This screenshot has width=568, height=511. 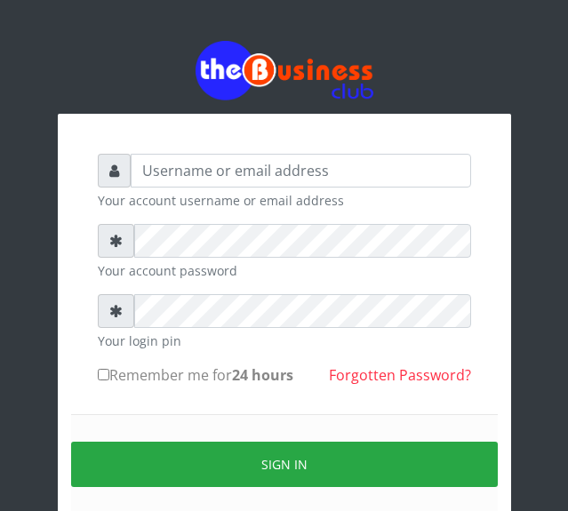 I want to click on a: Forgotten Password?, so click(x=400, y=375).